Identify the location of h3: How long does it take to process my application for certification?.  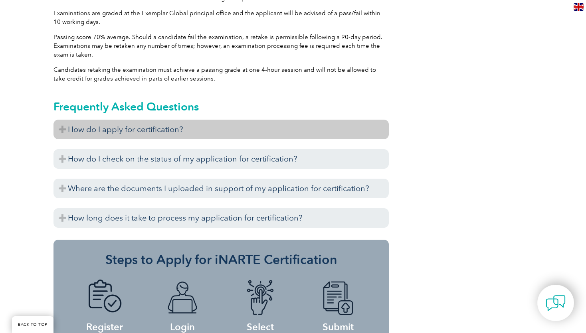
(221, 218).